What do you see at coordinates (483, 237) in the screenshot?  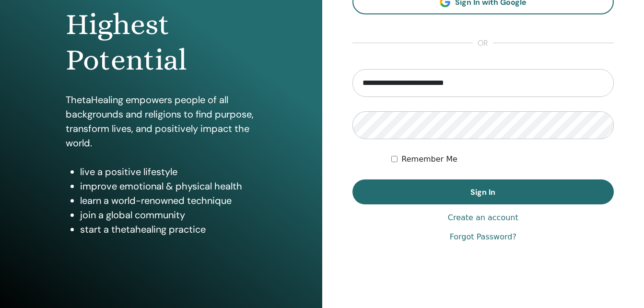 I see `a: Forgot Password?` at bounding box center [483, 237].